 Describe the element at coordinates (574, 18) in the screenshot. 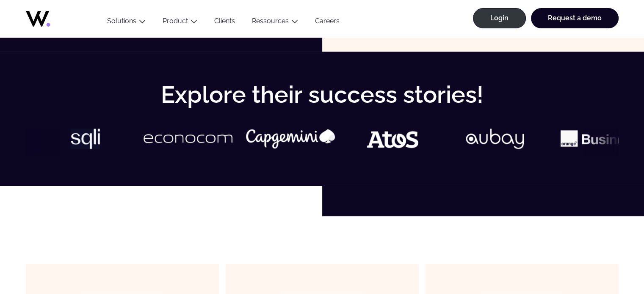

I see `a: Request a demo` at that location.